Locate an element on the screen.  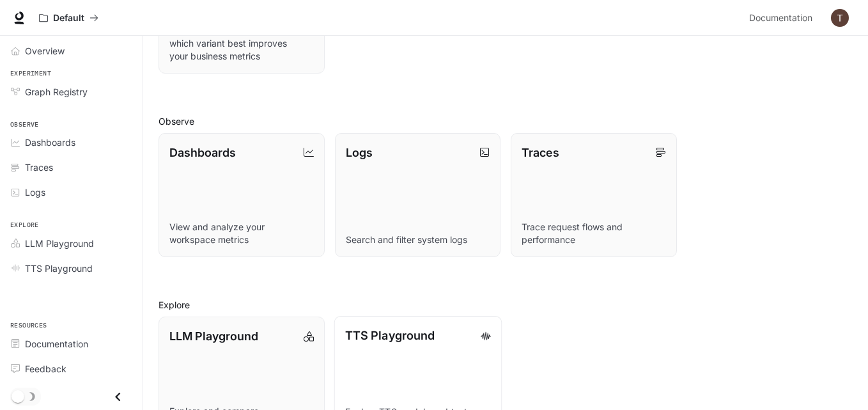
a: TracesTrace request flows and performance is located at coordinates (594, 196).